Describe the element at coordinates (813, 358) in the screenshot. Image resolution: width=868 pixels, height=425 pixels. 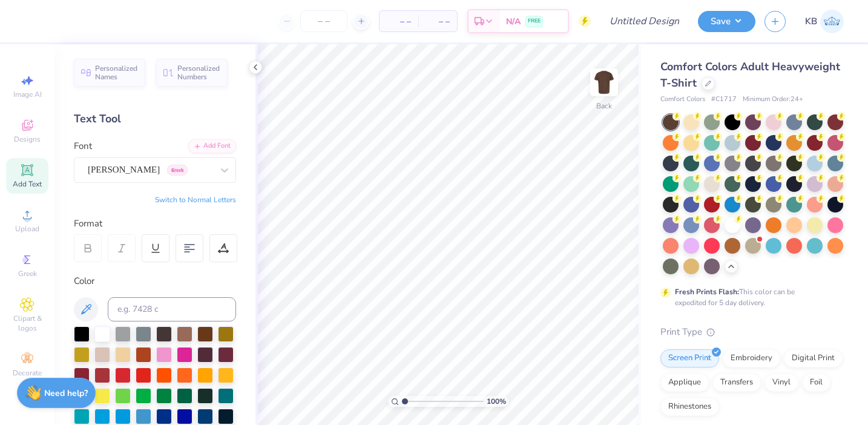
I see `div: Digital Print` at that location.